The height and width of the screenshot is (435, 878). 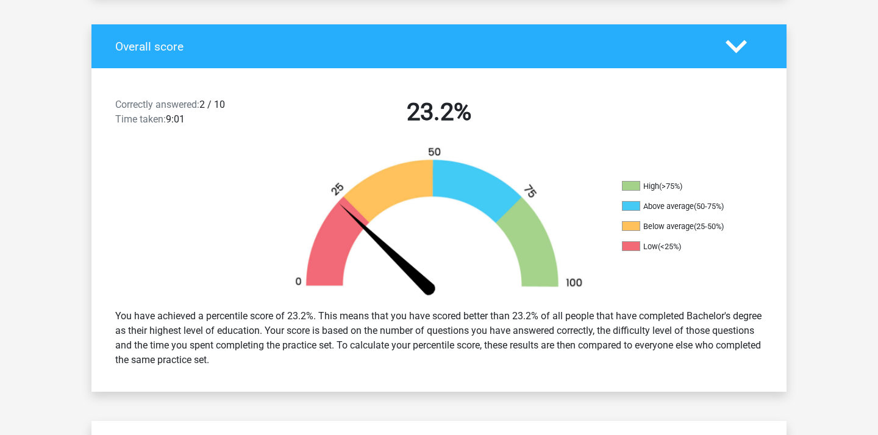 What do you see at coordinates (708, 226) in the screenshot?
I see `div: (25-50%)` at bounding box center [708, 226].